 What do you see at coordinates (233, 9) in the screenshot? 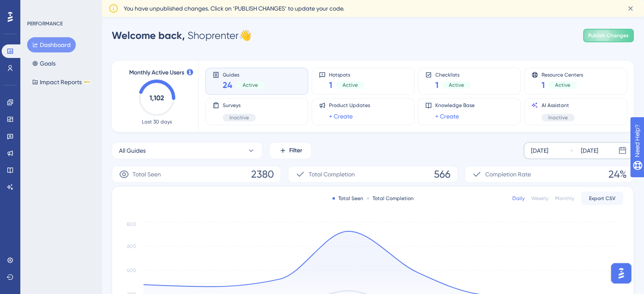
I see `span: You have unpublished changes. Click on ‘PUBLISH CHANGES’ to update your code.` at bounding box center [233, 9].